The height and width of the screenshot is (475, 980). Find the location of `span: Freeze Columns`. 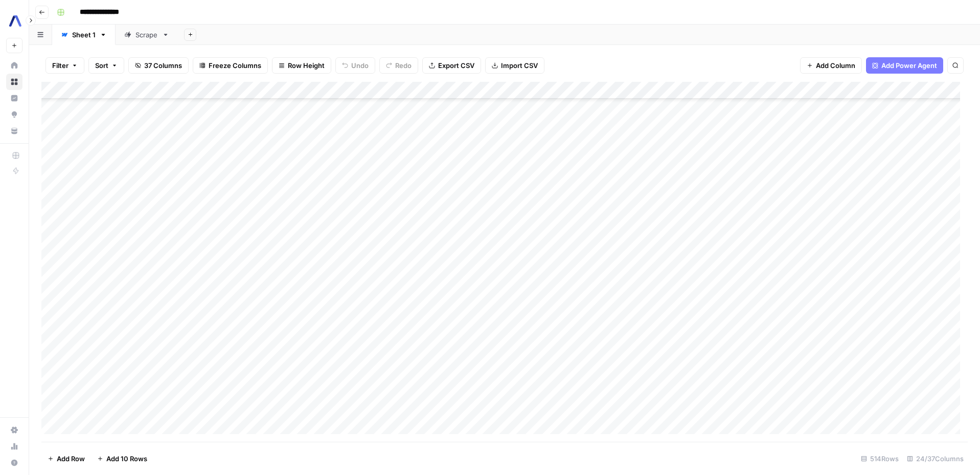

span: Freeze Columns is located at coordinates (235, 66).